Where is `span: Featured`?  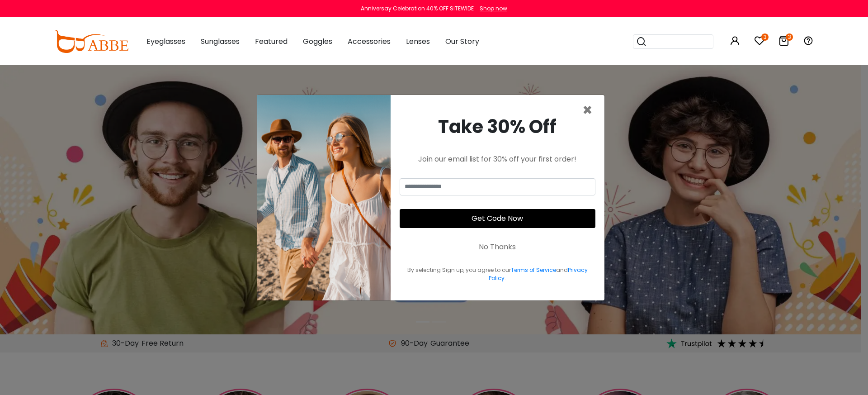
span: Featured is located at coordinates (271, 41).